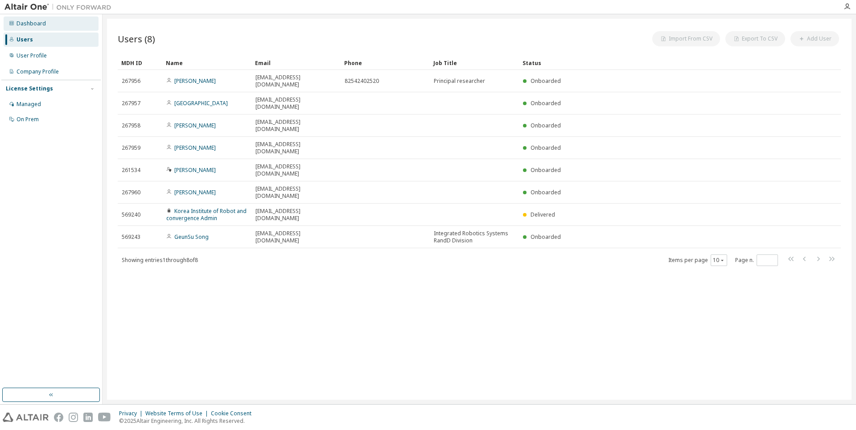  Describe the element at coordinates (385, 63) in the screenshot. I see `div: Phone` at that location.